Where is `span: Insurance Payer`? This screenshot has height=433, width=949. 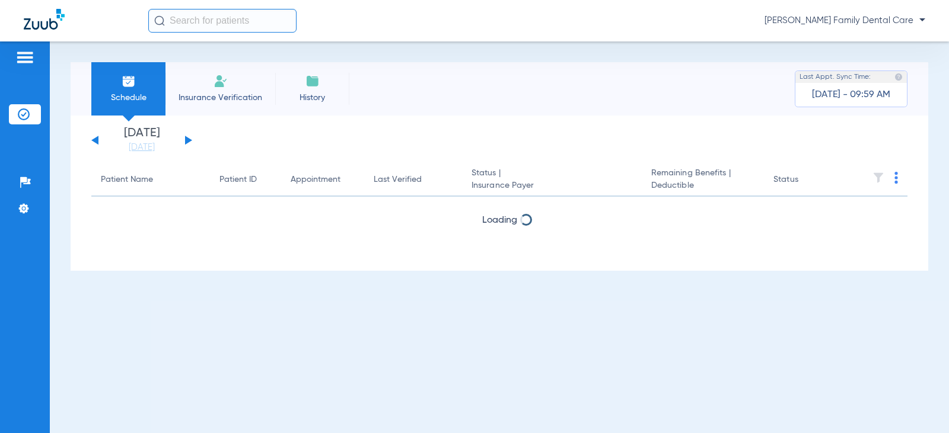
span: Insurance Payer is located at coordinates (551, 186).